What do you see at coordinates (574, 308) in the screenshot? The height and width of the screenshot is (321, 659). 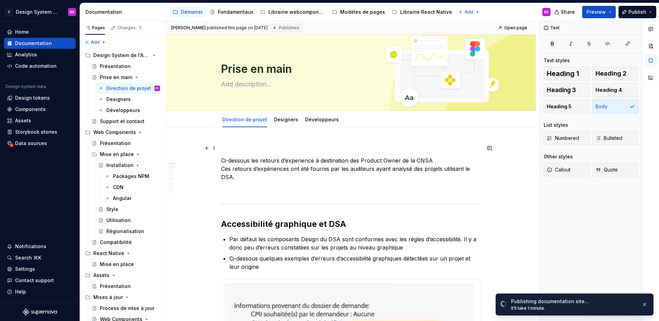 I see `div: It’ll take 1 minute.` at bounding box center [574, 308].